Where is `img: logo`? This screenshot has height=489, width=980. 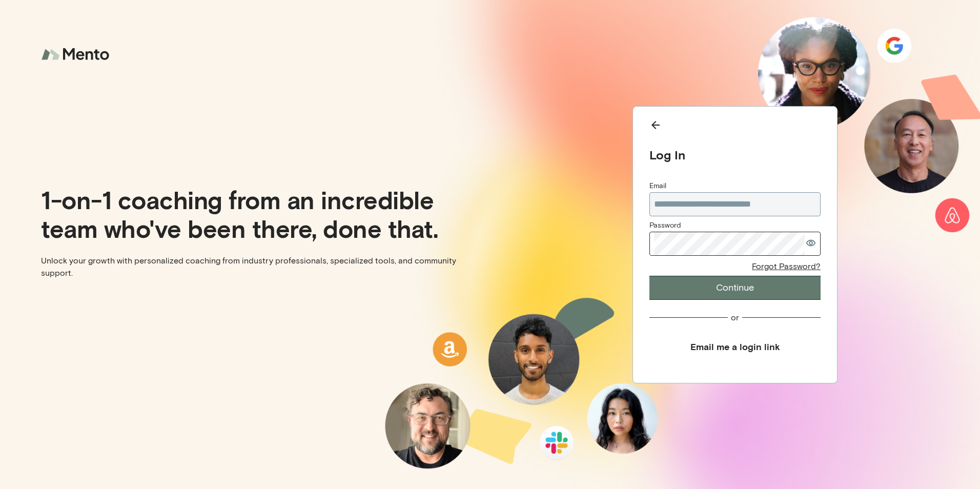 img: logo is located at coordinates (77, 55).